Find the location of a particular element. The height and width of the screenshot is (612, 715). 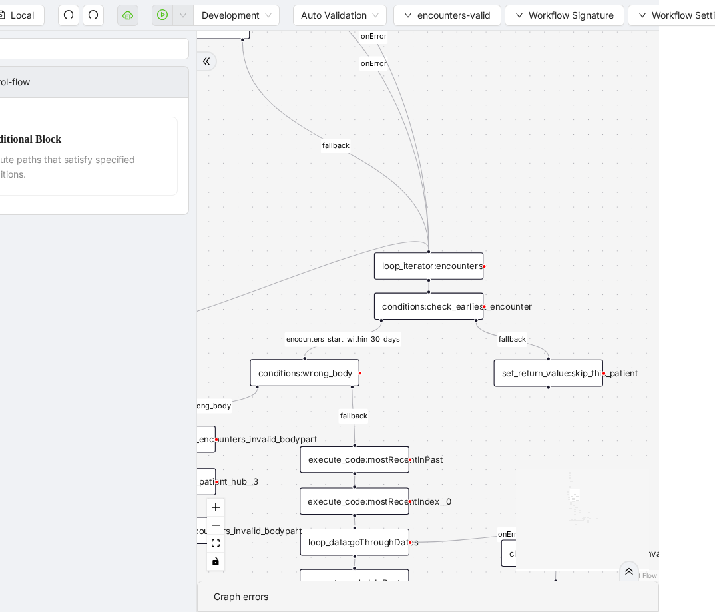

span: undo is located at coordinates (69, 15).